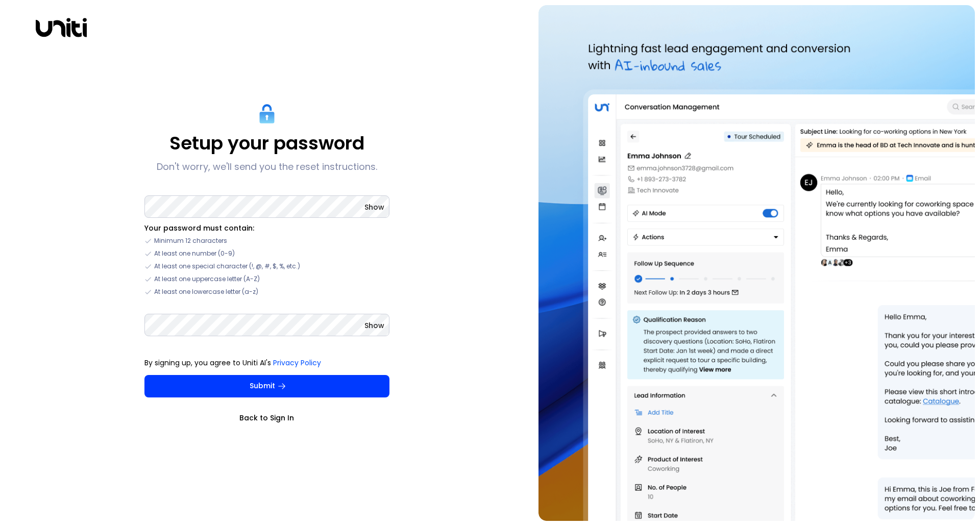  Describe the element at coordinates (267, 386) in the screenshot. I see `button: Submit` at that location.